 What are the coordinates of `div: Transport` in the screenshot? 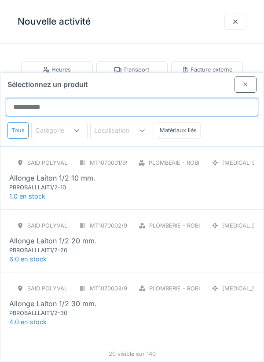 It's located at (131, 69).